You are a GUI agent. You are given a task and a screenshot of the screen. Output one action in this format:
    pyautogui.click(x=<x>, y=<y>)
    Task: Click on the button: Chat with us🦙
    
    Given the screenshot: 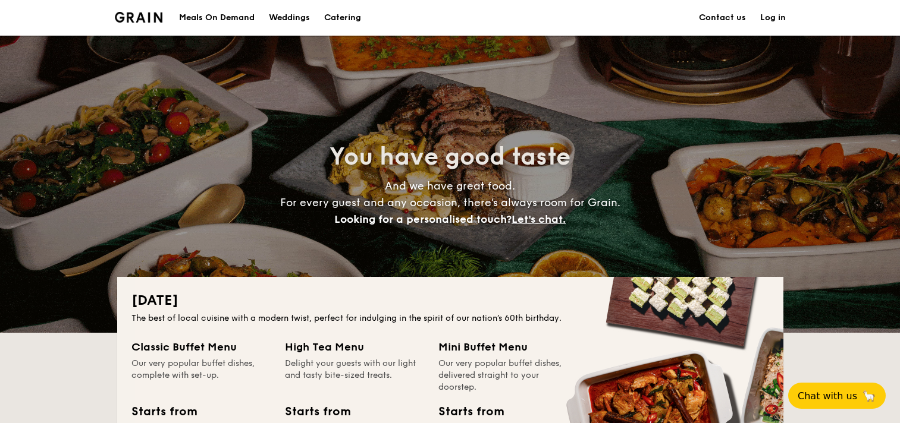 What is the action you would take?
    pyautogui.click(x=837, y=396)
    